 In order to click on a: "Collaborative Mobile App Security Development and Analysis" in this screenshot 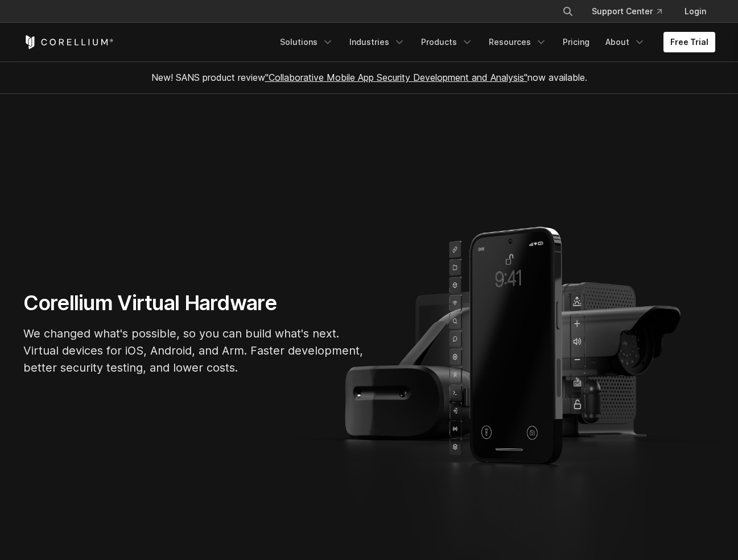, I will do `click(396, 77)`.